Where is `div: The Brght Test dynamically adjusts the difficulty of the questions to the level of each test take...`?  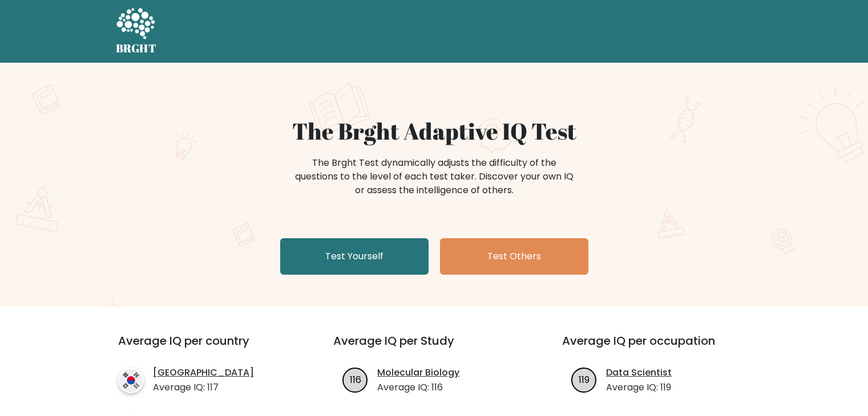
div: The Brght Test dynamically adjusts the difficulty of the questions to the level of each test take... is located at coordinates (434, 177).